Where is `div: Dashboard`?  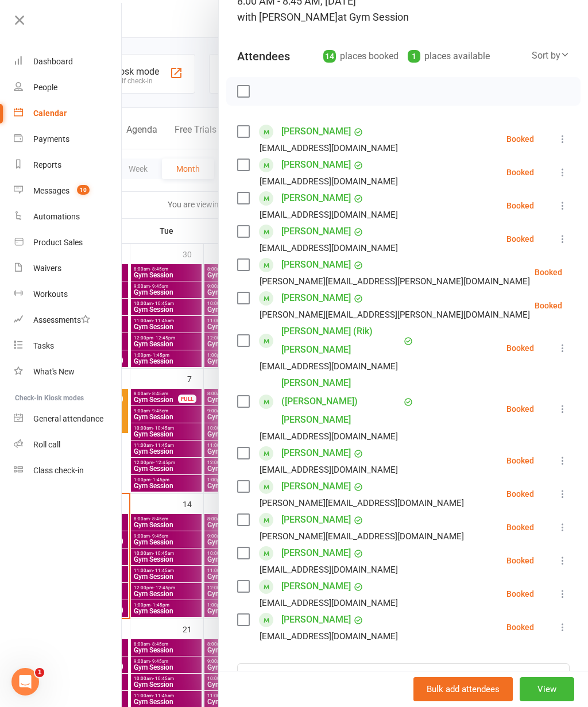
div: Dashboard is located at coordinates (53, 62).